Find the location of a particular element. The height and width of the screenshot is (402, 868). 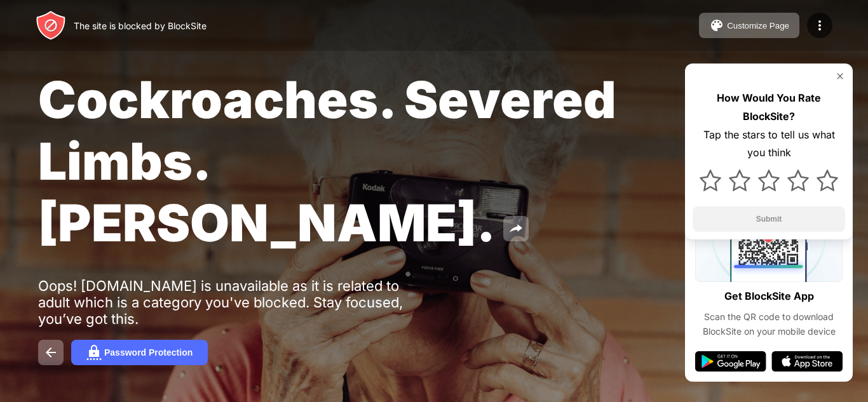

img: menu-icon.svg is located at coordinates (819, 26).